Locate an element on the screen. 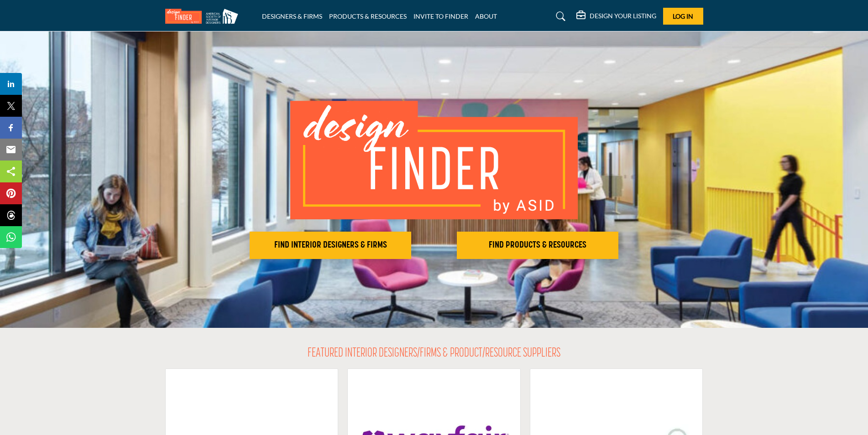 Image resolution: width=868 pixels, height=435 pixels. h2: FEATURED INTERIOR DESIGNERS/FIRMS & PRODUCT/RESOURCE SUPPLIERS is located at coordinates (434, 354).